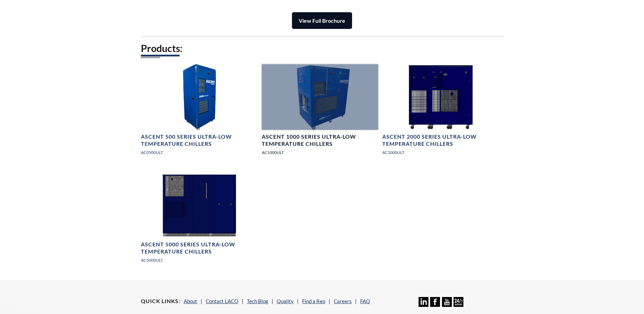 This screenshot has width=644, height=314. Describe the element at coordinates (199, 220) in the screenshot. I see `a: Ascent Chiller 5000 Series 1Ascent 5000 Series Ultra-Low Temperature ChillersAC5000ULT` at that location.